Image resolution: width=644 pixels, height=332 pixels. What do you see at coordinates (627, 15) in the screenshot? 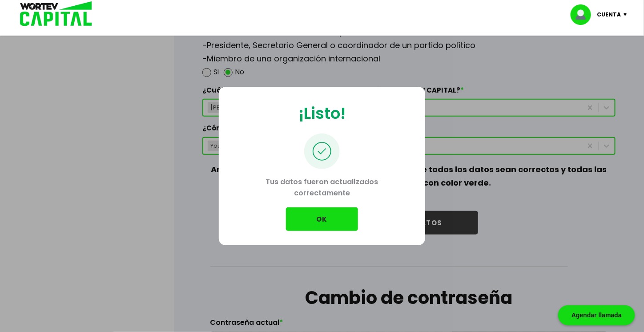
I see `img: icon-down` at bounding box center [627, 15].